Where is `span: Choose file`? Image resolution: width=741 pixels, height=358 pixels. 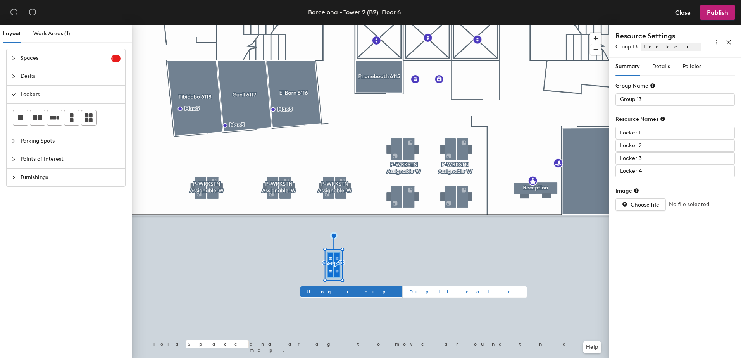 span: Choose file is located at coordinates (645, 205).